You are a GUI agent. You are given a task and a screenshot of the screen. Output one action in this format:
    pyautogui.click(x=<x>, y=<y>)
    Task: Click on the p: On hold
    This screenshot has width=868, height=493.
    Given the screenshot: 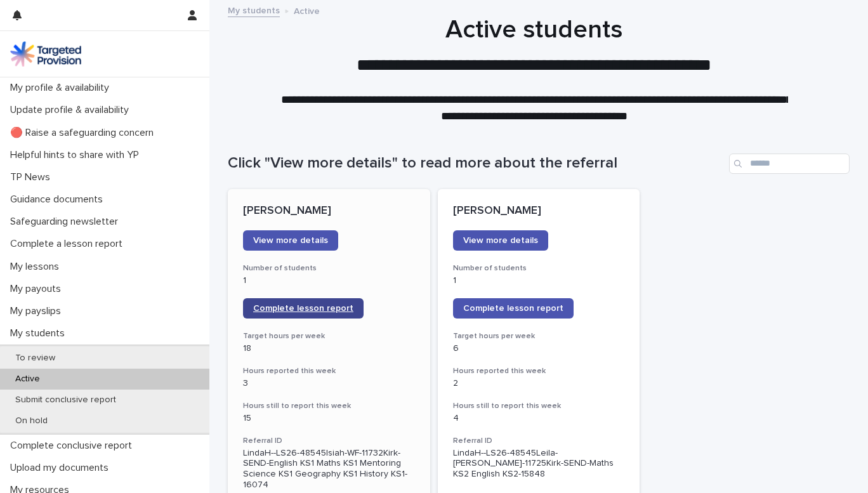 What is the action you would take?
    pyautogui.click(x=31, y=420)
    